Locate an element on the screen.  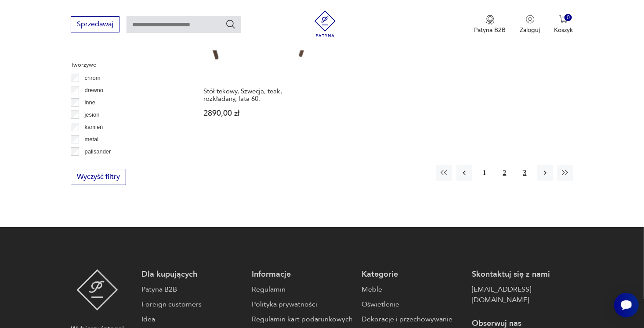
img: Ikonka użytkownika is located at coordinates (530, 19).